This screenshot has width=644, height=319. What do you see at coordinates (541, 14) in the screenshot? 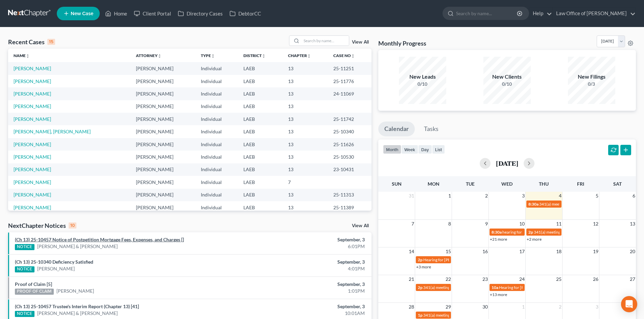
I see `a: Help` at bounding box center [541, 14].